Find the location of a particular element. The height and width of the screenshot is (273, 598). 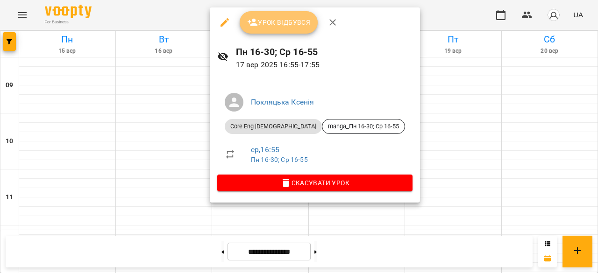

p: 17 вер 2025 16:55 - 17:55 is located at coordinates (324, 65).